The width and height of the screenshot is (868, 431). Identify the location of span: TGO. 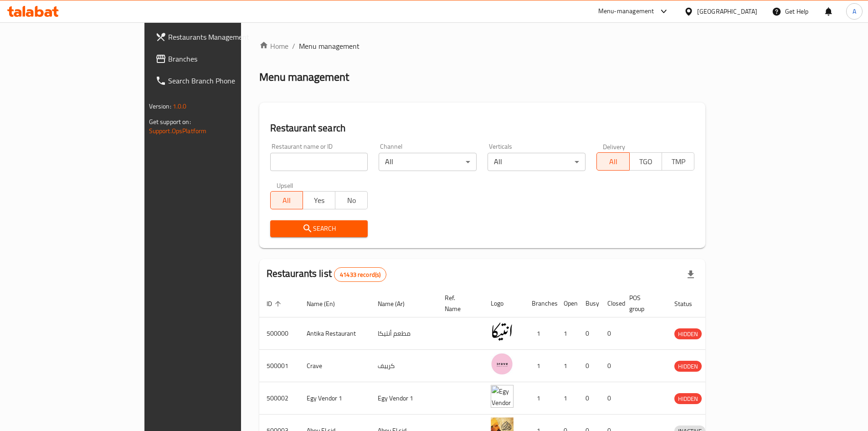
(646, 161).